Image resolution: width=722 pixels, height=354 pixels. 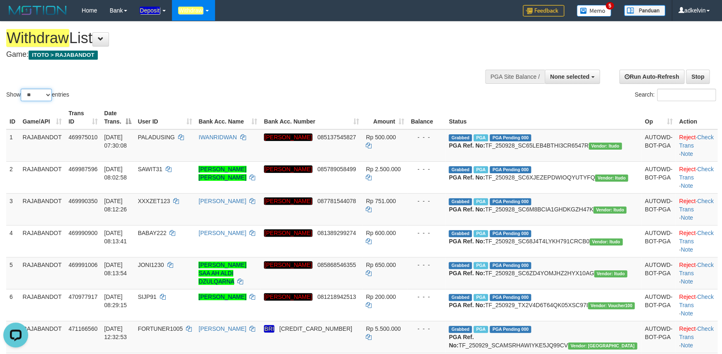 I want to click on em: BRI, so click(x=269, y=329).